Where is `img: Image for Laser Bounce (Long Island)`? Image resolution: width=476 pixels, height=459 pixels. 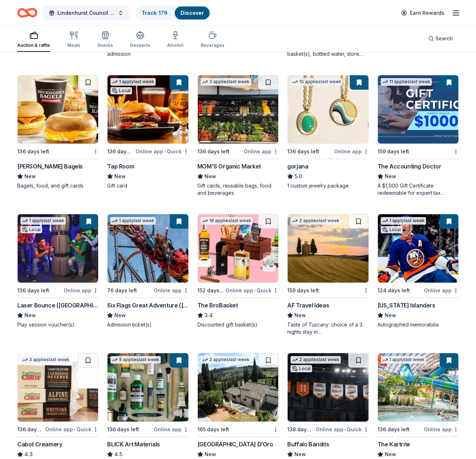 img: Image for Laser Bounce (Long Island) is located at coordinates (58, 248).